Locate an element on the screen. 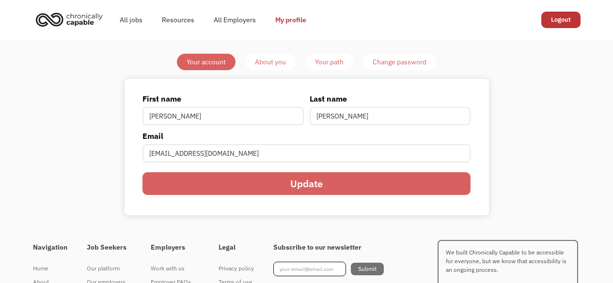 The image size is (613, 283). a: Change password is located at coordinates (399, 62).